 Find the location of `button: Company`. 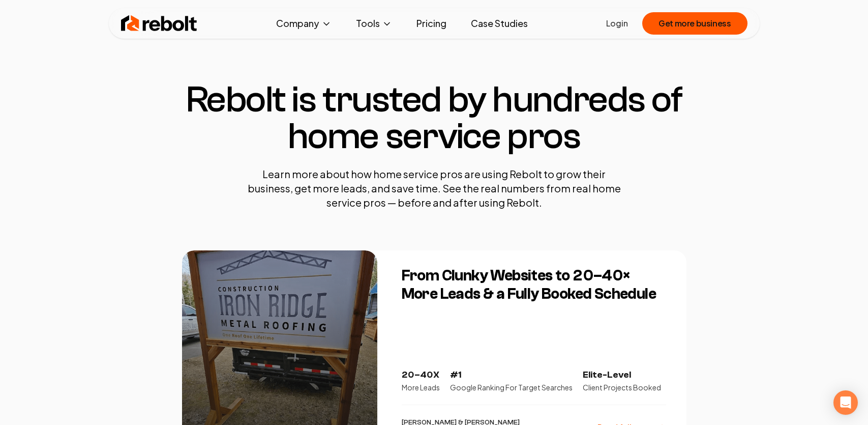

button: Company is located at coordinates (303, 23).